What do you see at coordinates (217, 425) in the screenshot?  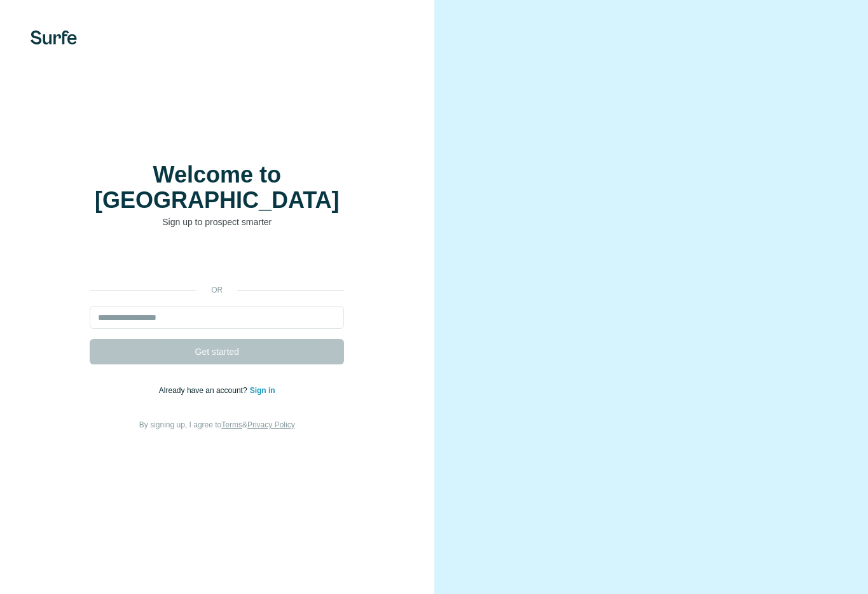 I see `span: By signing up, I agree to &` at bounding box center [217, 425].